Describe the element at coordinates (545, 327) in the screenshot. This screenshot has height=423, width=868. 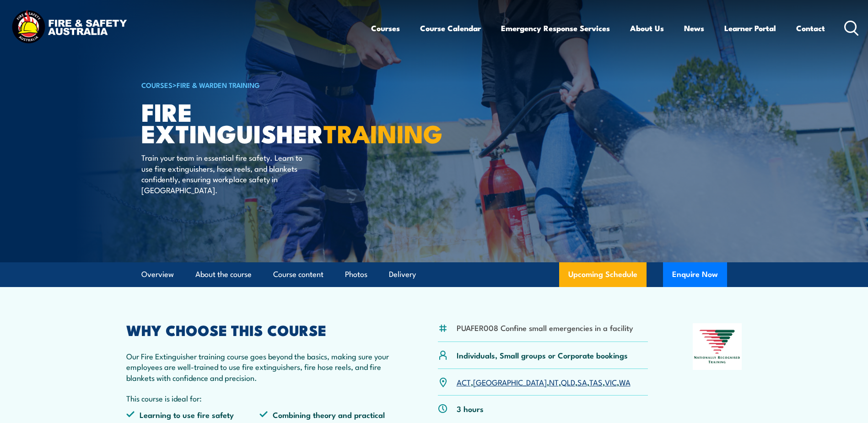
I see `li: PUAFER008 Confine small emergencies in a facility` at that location.